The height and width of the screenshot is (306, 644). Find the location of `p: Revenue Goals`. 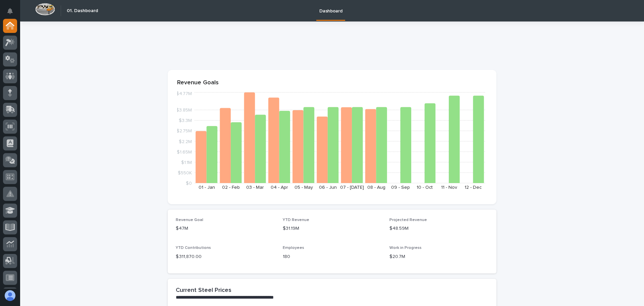

p: Revenue Goals is located at coordinates (332, 83).